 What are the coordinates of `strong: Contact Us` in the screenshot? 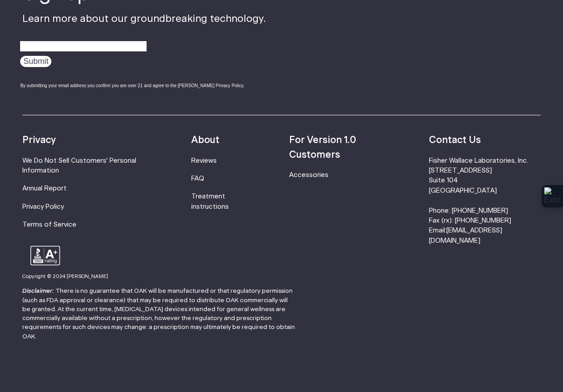 It's located at (455, 140).